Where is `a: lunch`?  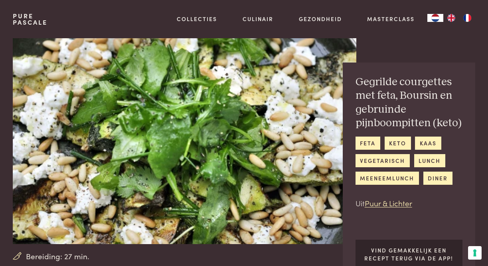 a: lunch is located at coordinates (430, 161).